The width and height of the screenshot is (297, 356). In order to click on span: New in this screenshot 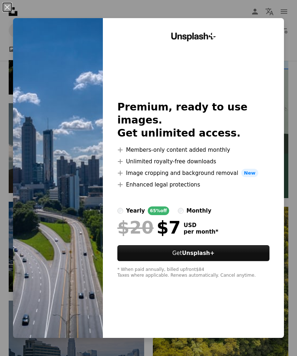, I will do `click(250, 173)`.